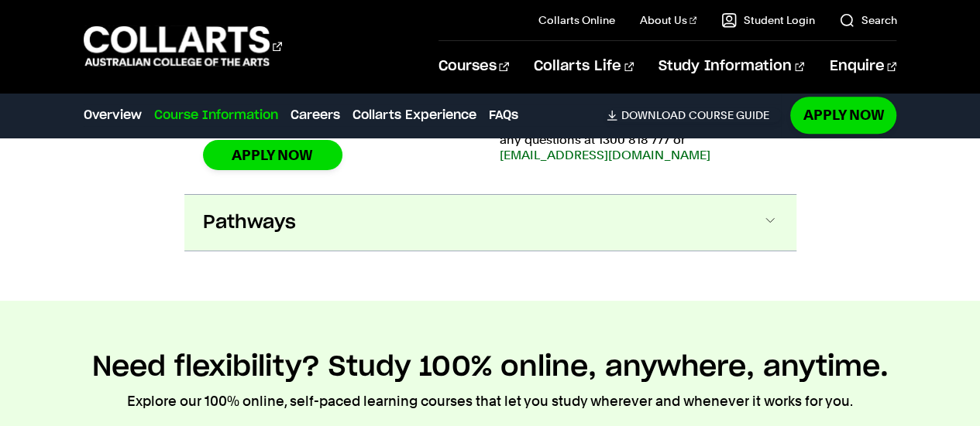 This screenshot has height=426, width=980. Describe the element at coordinates (490, 368) in the screenshot. I see `h2: Need flexibility? Study 100% online, anywhere, anytime.` at that location.